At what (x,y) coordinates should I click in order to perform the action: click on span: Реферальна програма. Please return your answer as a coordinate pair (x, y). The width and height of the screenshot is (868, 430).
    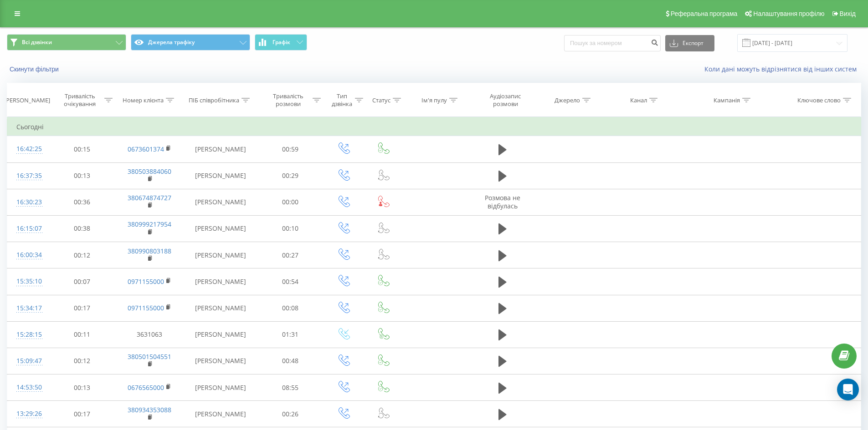
    Looking at the image, I should click on (704, 14).